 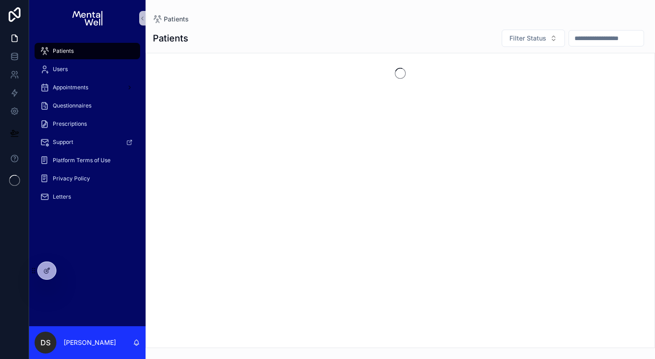 What do you see at coordinates (87, 197) in the screenshot?
I see `a: Letters` at bounding box center [87, 197].